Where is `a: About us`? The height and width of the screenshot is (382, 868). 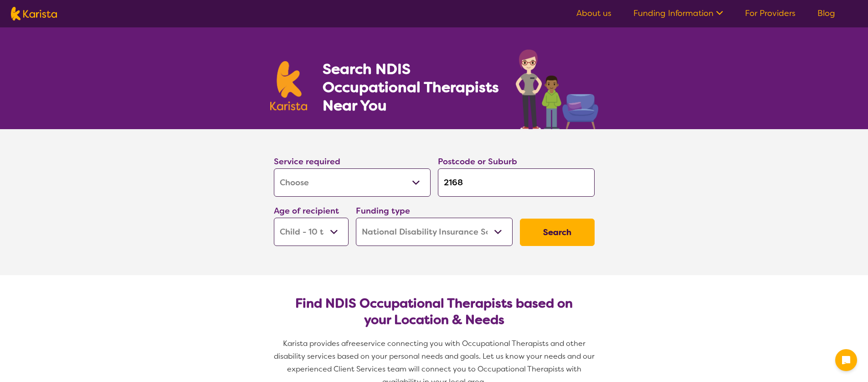 a: About us is located at coordinates (594, 13).